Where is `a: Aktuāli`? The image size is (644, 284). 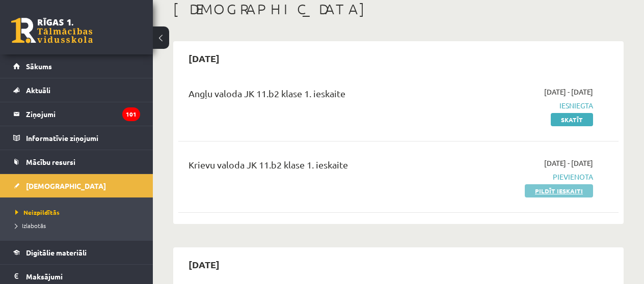
a: Aktuāli is located at coordinates (76, 90).